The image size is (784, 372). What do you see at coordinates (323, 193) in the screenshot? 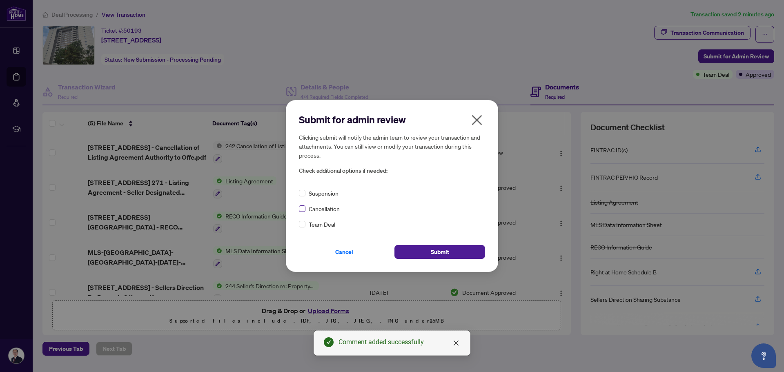
I see `span: Suspension` at bounding box center [323, 193].